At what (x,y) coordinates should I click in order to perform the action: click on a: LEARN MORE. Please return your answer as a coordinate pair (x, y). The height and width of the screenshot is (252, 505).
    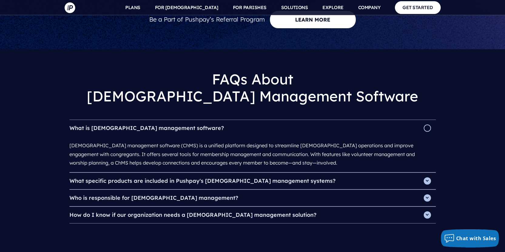
    Looking at the image, I should click on (313, 19).